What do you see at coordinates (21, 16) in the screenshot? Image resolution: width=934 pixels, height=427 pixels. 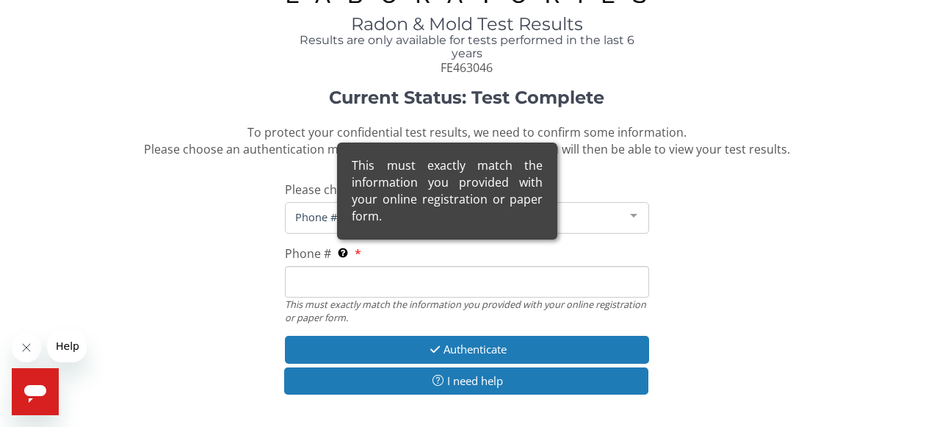 I see `span: Help` at bounding box center [21, 16].